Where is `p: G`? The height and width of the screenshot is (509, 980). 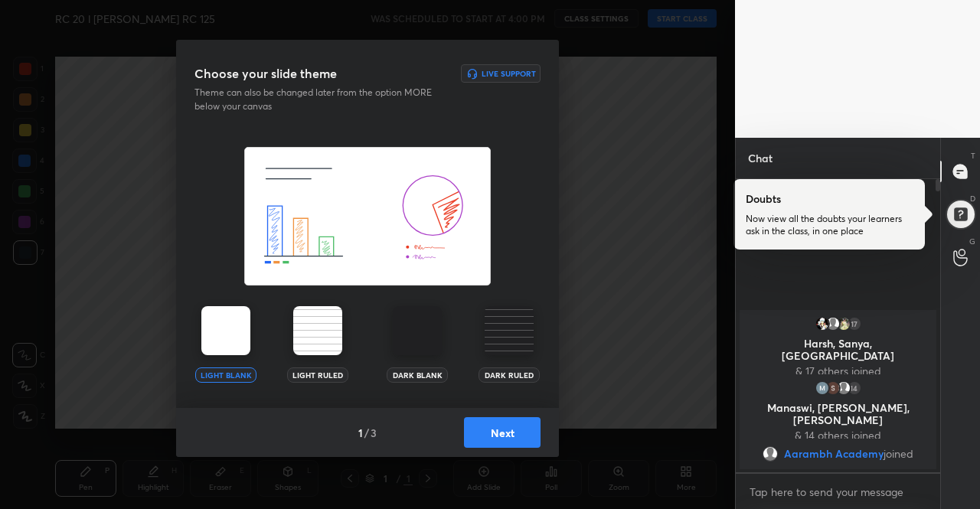
p: G is located at coordinates (972, 241).